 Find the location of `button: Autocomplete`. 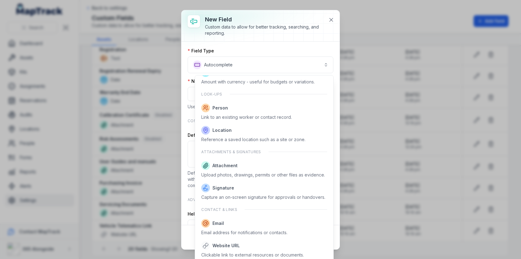

button: Autocomplete is located at coordinates (260, 65).